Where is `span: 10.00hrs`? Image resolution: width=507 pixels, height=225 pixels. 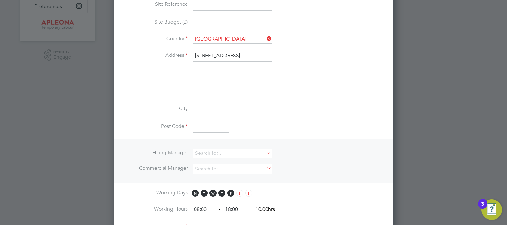
span: 10.00hrs is located at coordinates (263, 209).